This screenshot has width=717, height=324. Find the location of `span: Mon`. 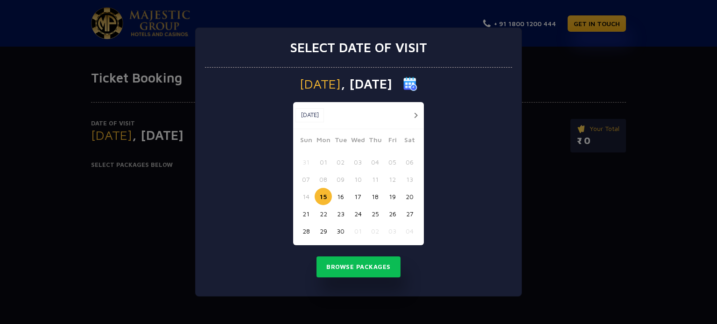

span: Mon is located at coordinates (323, 141).